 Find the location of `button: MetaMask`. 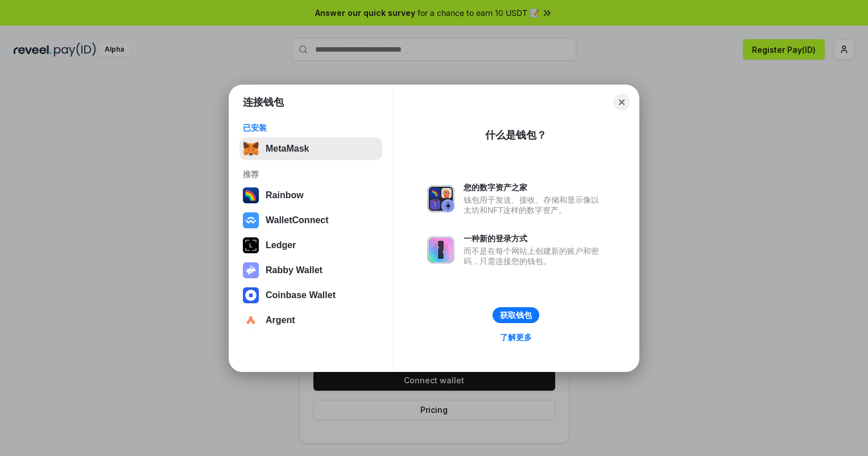

button: MetaMask is located at coordinates (310, 148).